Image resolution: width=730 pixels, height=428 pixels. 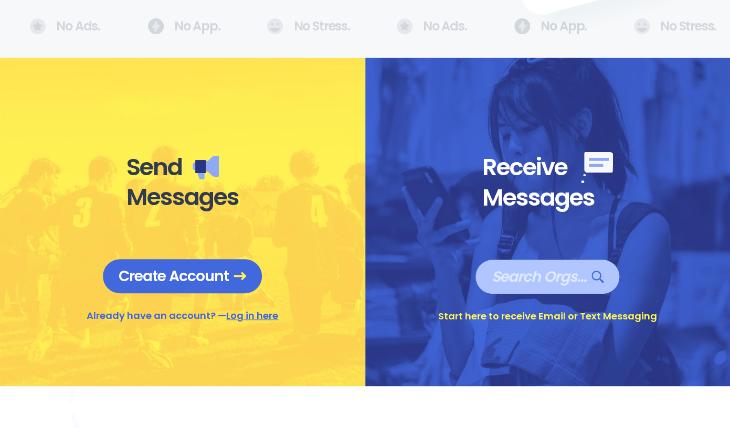 I want to click on img: Receive messages, so click(x=597, y=167).